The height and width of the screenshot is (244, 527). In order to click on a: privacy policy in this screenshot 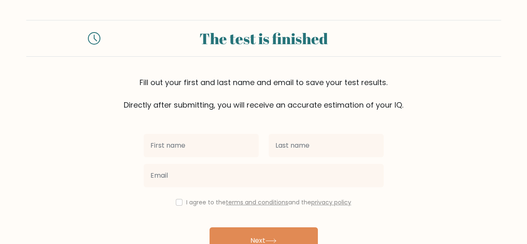, I will do `click(331, 202)`.